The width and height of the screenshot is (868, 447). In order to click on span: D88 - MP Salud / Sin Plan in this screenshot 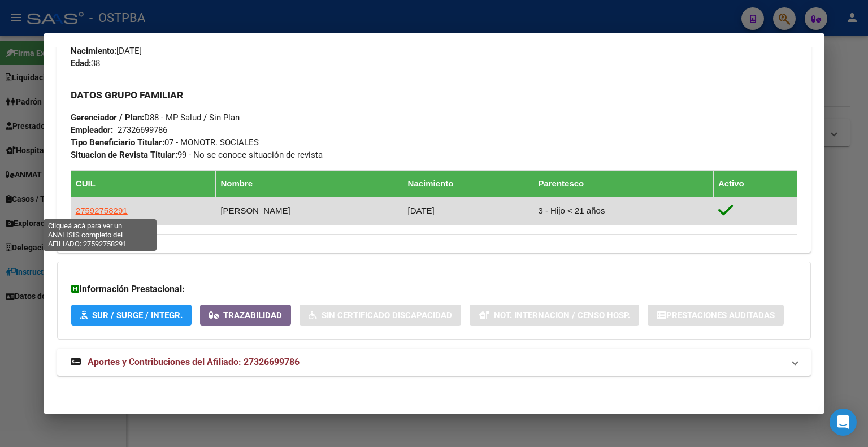, I will do `click(155, 118)`.